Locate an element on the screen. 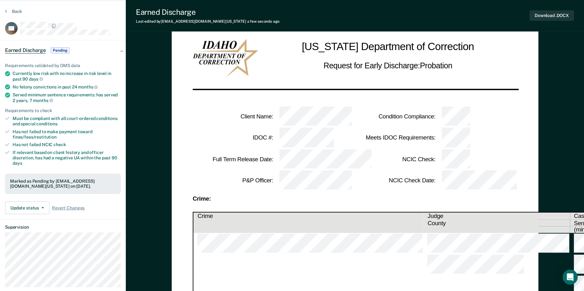  div: Currently low risk with no increase in risk level in past 90 is located at coordinates (67, 76).